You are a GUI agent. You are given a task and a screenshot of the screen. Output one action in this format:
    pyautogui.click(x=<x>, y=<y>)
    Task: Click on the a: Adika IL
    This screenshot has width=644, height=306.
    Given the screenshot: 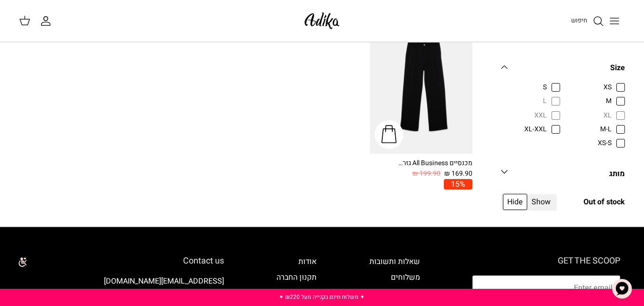 What is the action you would take?
    pyautogui.click(x=322, y=21)
    